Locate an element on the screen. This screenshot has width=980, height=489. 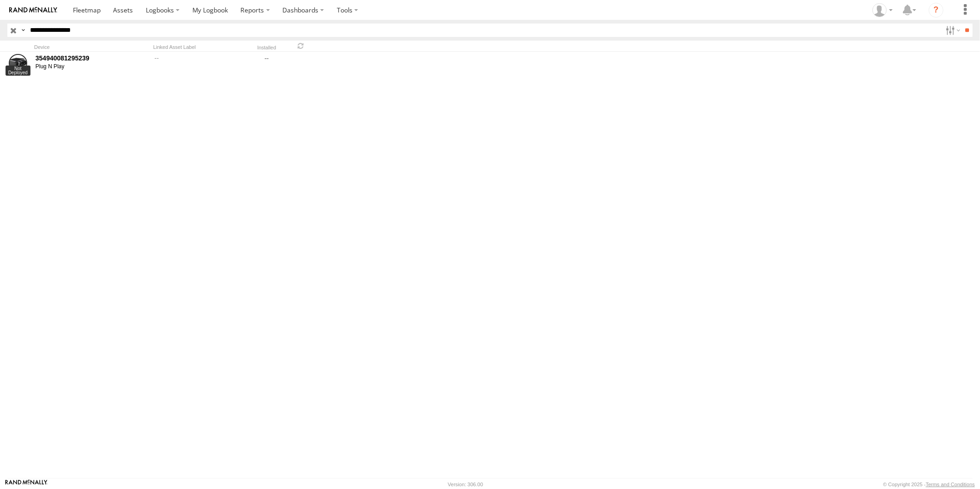
img: rand-logo.svg is located at coordinates (33, 10).